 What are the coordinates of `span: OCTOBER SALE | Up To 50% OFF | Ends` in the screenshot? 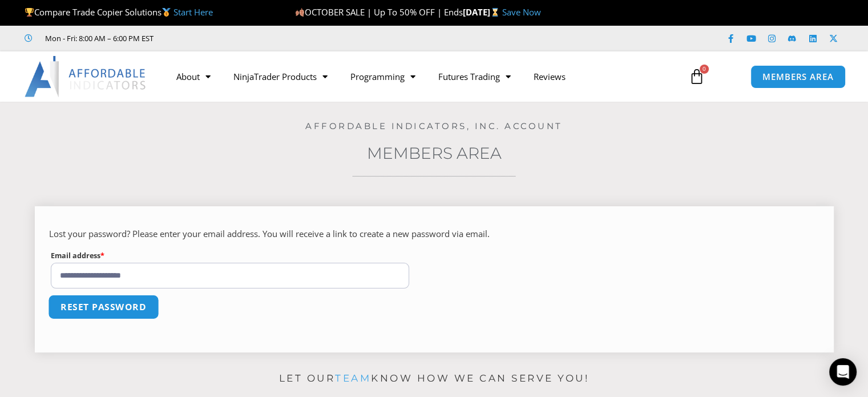 It's located at (379, 12).